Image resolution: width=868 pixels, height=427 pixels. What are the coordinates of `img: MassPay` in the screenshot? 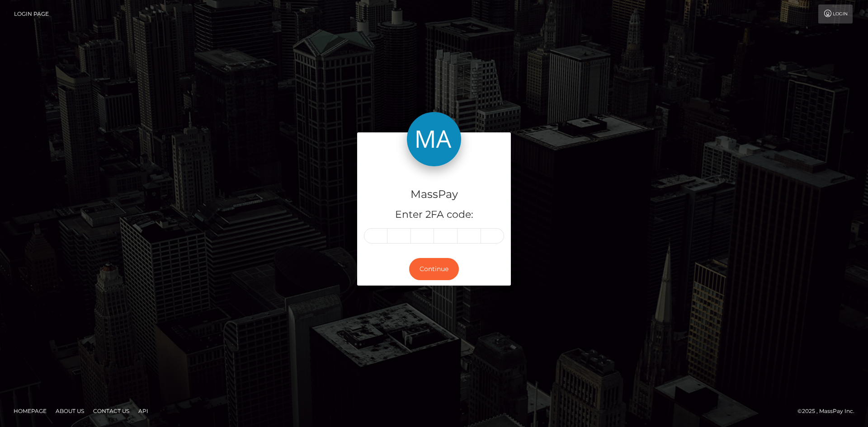 It's located at (434, 139).